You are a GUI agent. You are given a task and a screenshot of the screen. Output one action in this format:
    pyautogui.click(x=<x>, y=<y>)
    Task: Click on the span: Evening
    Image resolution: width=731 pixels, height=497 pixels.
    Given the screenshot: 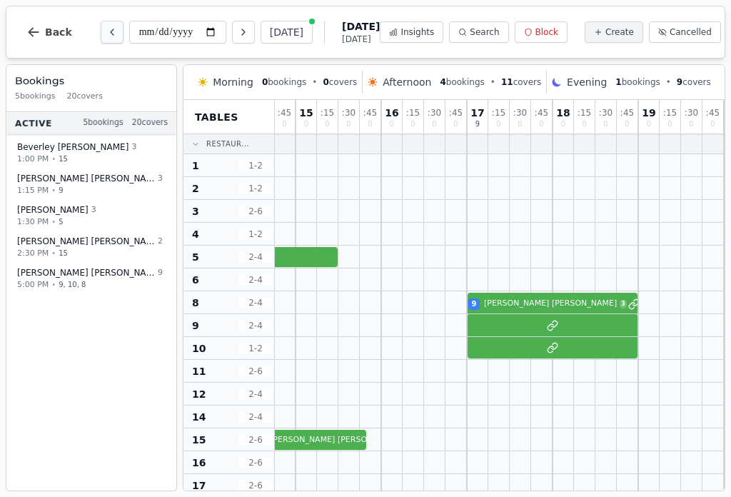 What is the action you would take?
    pyautogui.click(x=587, y=82)
    